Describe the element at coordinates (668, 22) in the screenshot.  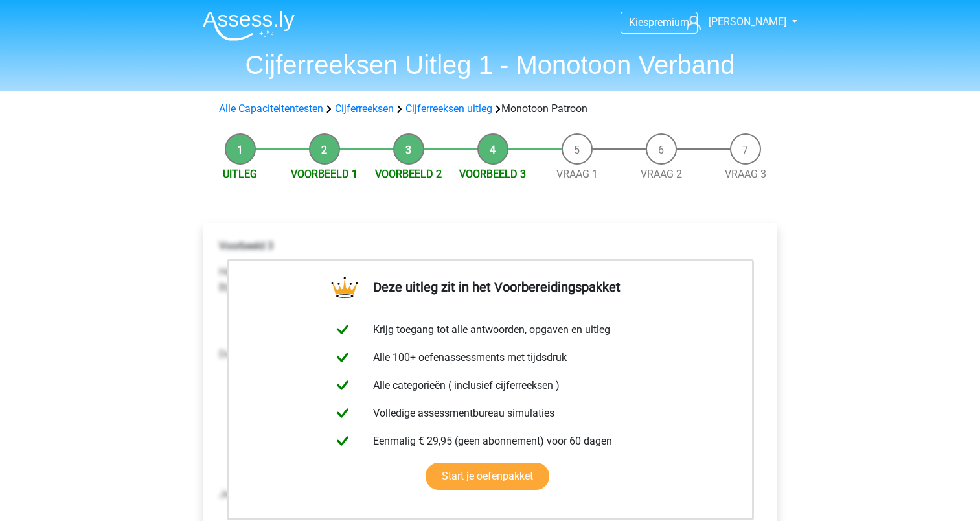
I see `span: premium` at that location.